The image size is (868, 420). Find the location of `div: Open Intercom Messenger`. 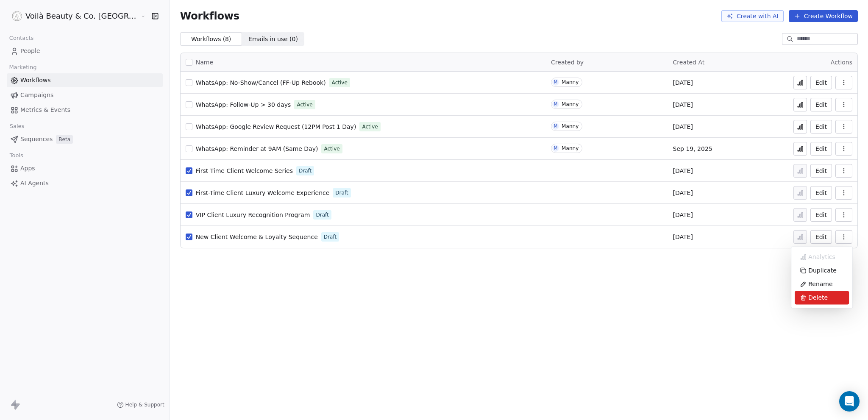

div: Open Intercom Messenger is located at coordinates (849, 401).